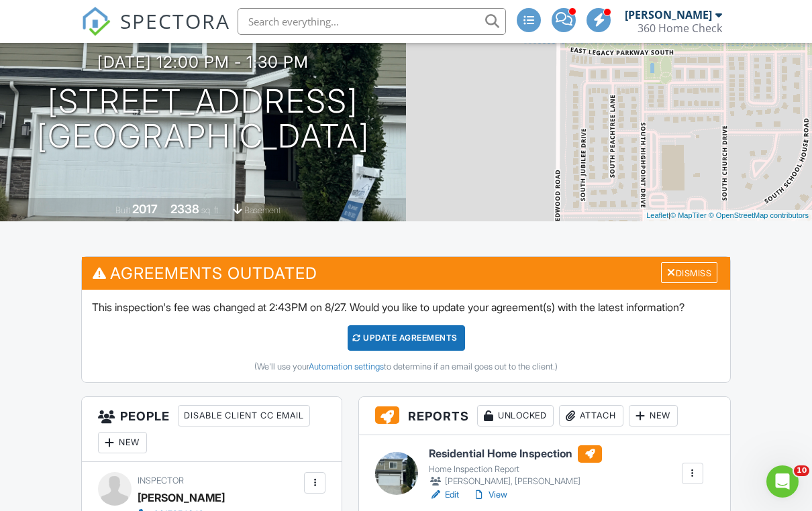 Image resolution: width=812 pixels, height=511 pixels. I want to click on h3: Reports, so click(544, 415).